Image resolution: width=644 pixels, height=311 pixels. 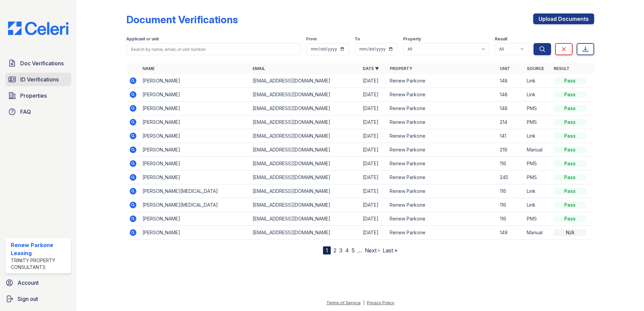 What do you see at coordinates (38, 80) in the screenshot?
I see `a: ID Verifications` at bounding box center [38, 80].